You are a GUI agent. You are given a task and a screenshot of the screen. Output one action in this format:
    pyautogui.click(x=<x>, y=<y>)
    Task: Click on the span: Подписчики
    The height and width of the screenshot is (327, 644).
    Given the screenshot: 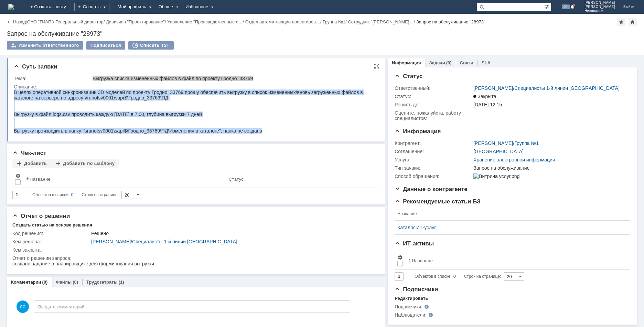 What is the action you would take?
    pyautogui.click(x=417, y=289)
    